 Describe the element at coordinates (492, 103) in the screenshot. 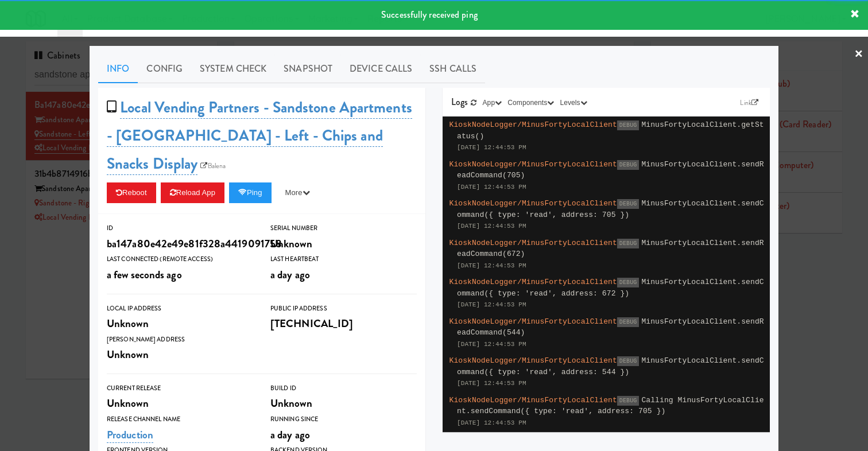

I see `button: App` at that location.